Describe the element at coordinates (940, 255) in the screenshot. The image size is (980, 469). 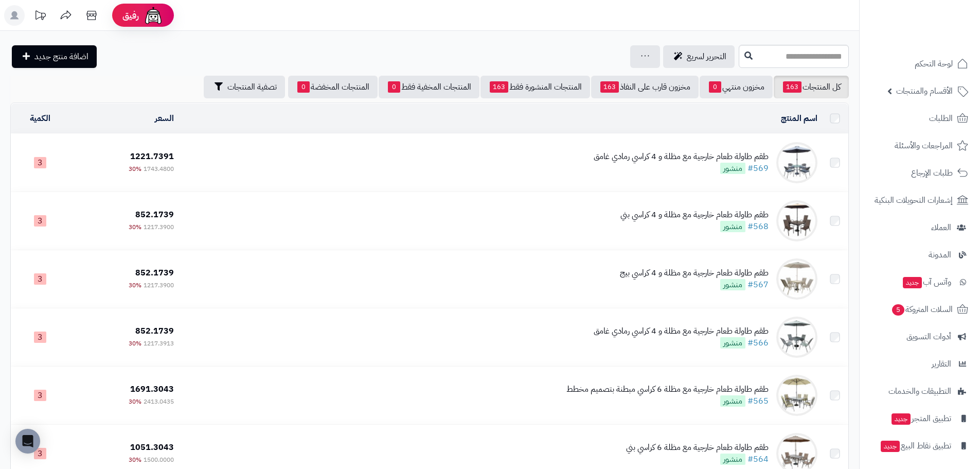
I see `span: المدونة` at that location.